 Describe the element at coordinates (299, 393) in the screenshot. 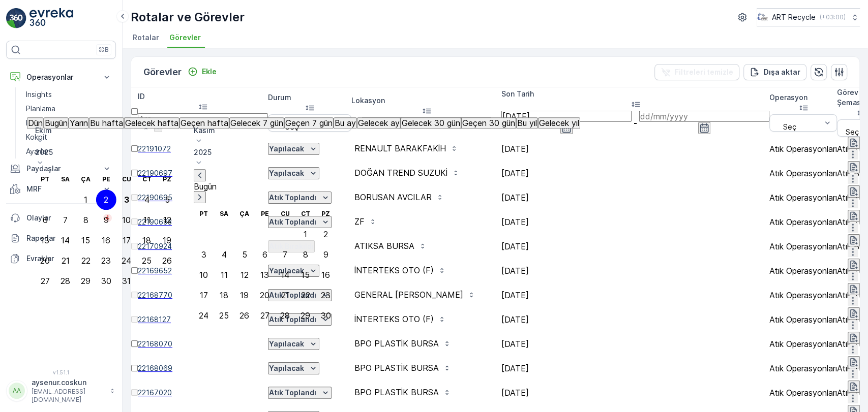

I see `button: Atık Toplandı` at that location.